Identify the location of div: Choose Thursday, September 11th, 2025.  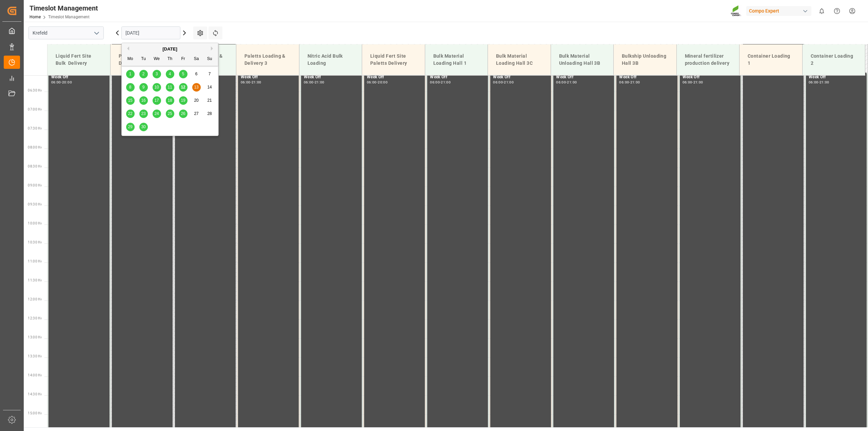
(170, 87).